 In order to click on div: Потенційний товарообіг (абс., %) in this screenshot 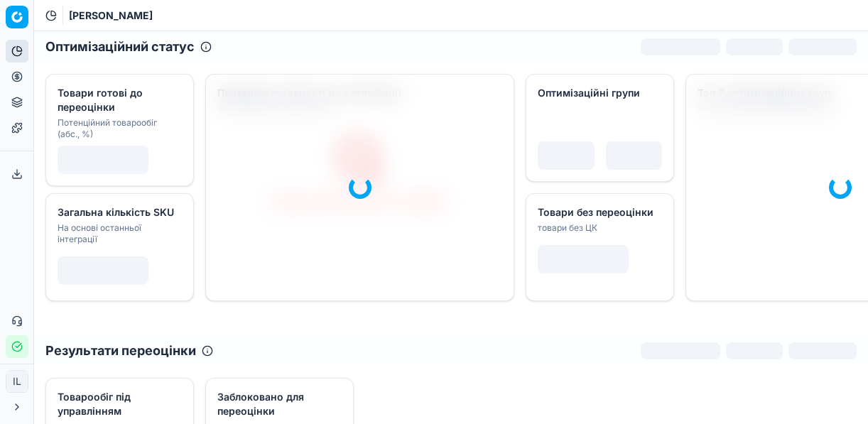, I will do `click(118, 129)`.